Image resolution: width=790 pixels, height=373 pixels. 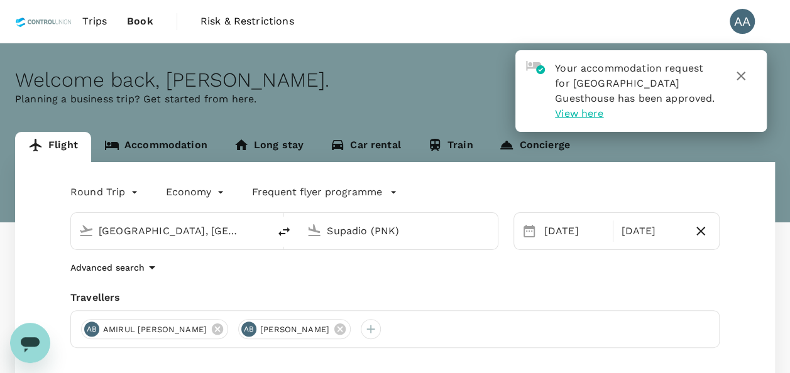 What do you see at coordinates (324, 192) in the screenshot?
I see `button: Frequent flyer programme` at bounding box center [324, 192].